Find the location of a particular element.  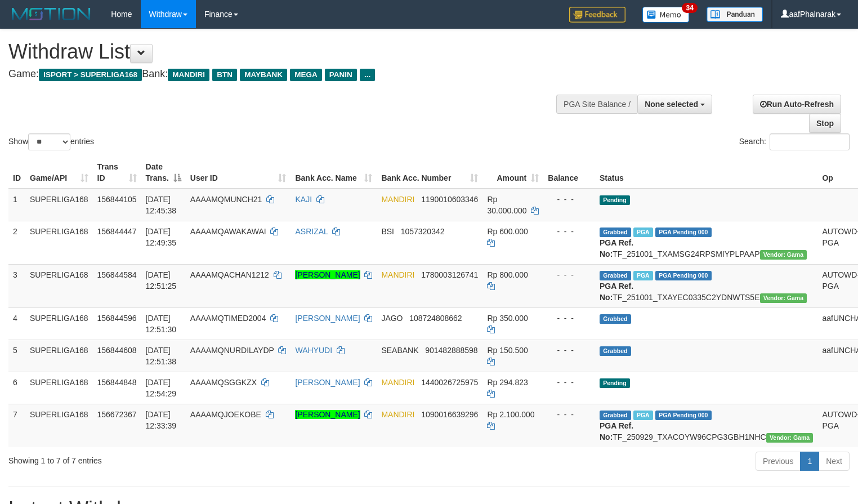

td: TF_251001_TXAYEC0335C2YDNWTS5E is located at coordinates (706, 286).